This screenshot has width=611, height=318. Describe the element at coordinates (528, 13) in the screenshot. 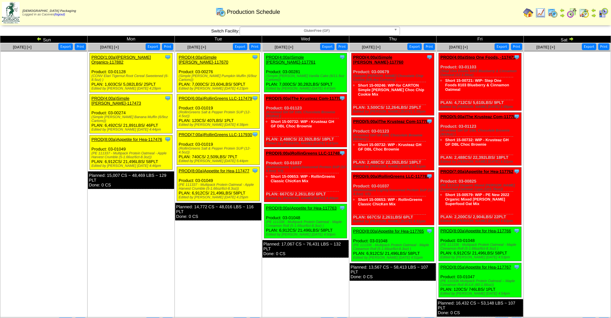

I see `img: home.gif` at that location.